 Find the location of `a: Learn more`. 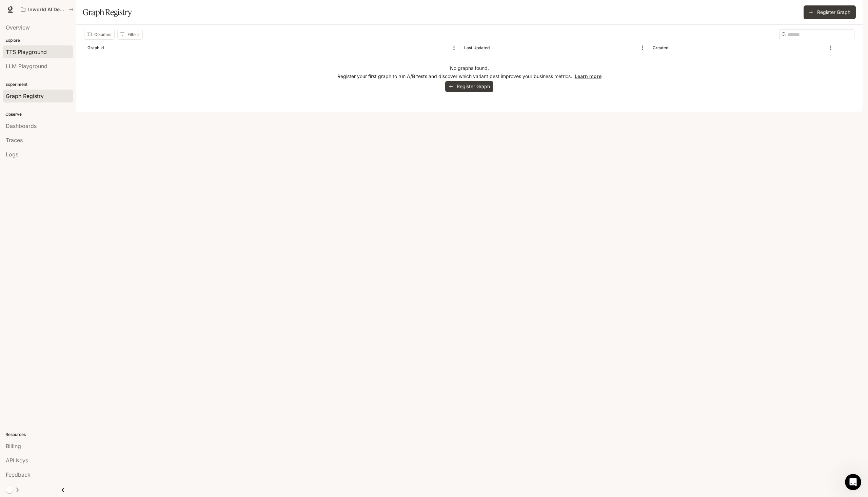

a: Learn more is located at coordinates (588, 76).